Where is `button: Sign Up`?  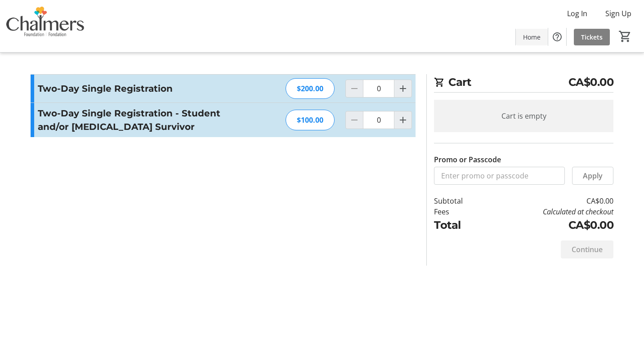 button: Sign Up is located at coordinates (619, 13).